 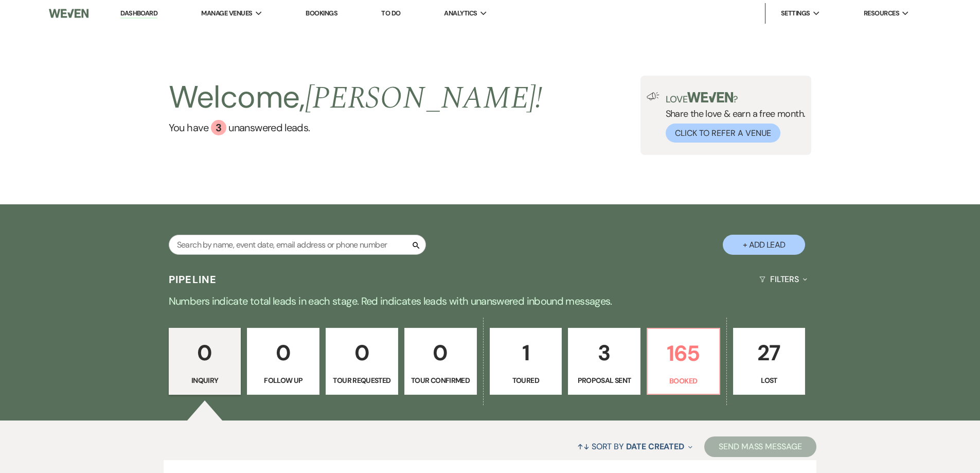 What do you see at coordinates (723, 133) in the screenshot?
I see `button: Click to Refer a Venue` at bounding box center [723, 133].